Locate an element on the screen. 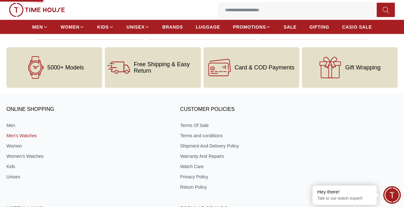 The image size is (404, 207). span: KIDS is located at coordinates (103, 27).